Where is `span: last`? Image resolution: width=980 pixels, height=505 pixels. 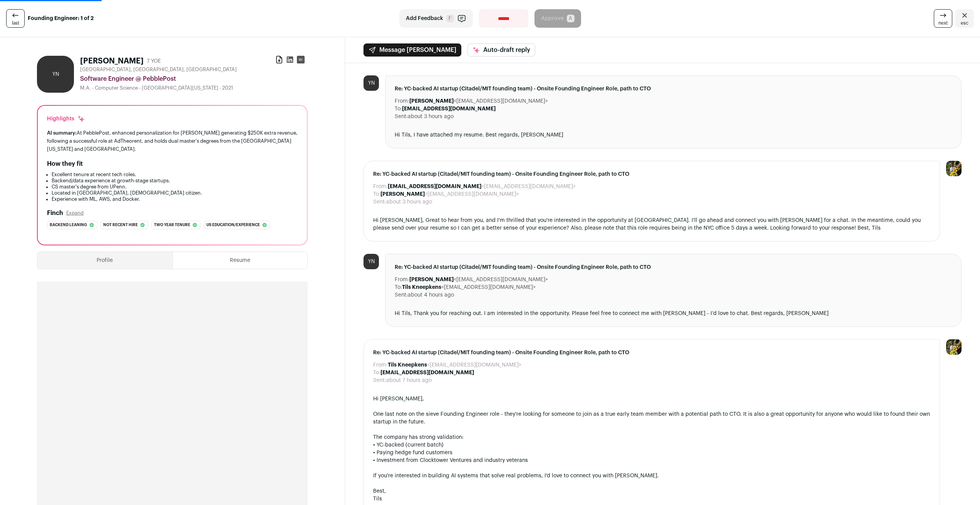 span: last is located at coordinates (15, 23).